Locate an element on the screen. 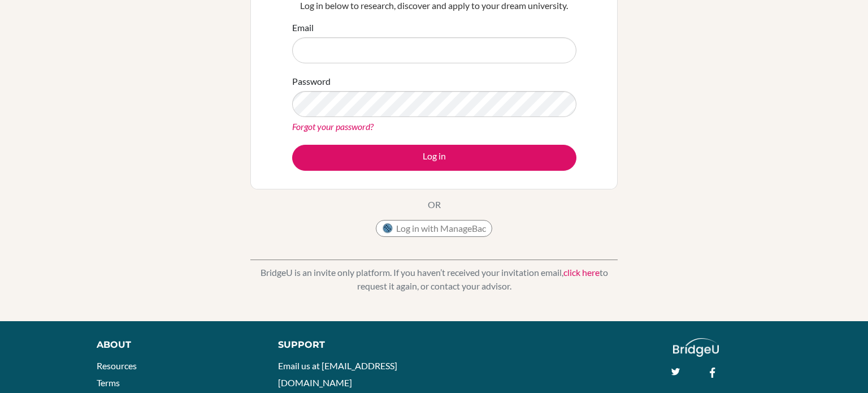  div: Support is located at coordinates (350, 345).